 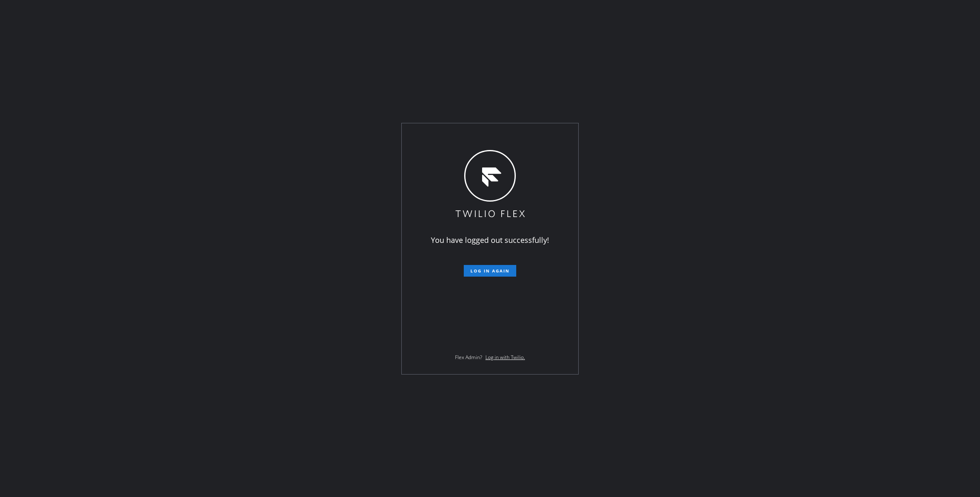 I want to click on span: You have logged out successfully!, so click(x=490, y=240).